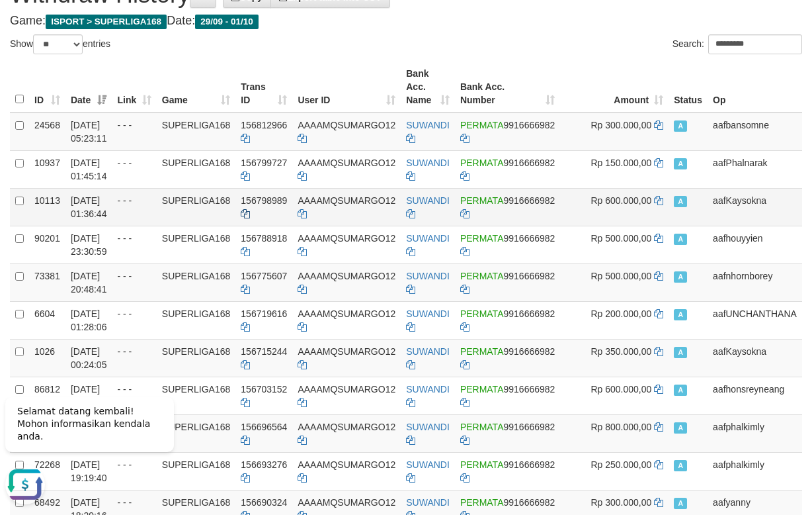  What do you see at coordinates (621, 162) in the screenshot?
I see `span: Rp 150.000,00` at bounding box center [621, 162].